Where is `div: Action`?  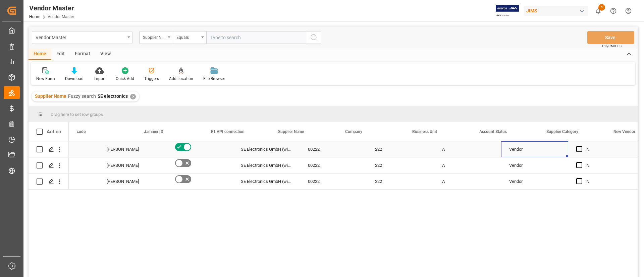
div: Action is located at coordinates (54, 132).